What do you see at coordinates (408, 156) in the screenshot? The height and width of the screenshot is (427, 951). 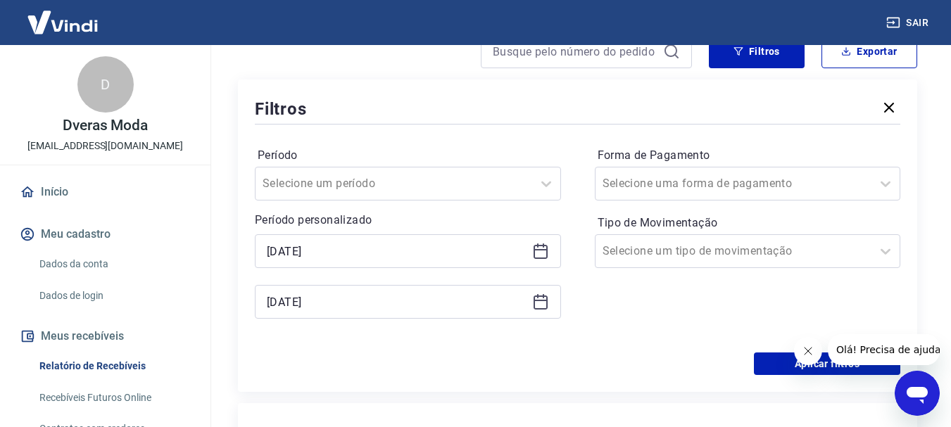 I see `label: Período` at bounding box center [408, 156].